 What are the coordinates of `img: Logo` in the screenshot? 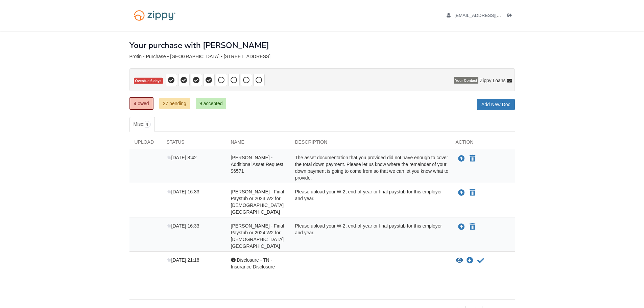 It's located at (155, 16).